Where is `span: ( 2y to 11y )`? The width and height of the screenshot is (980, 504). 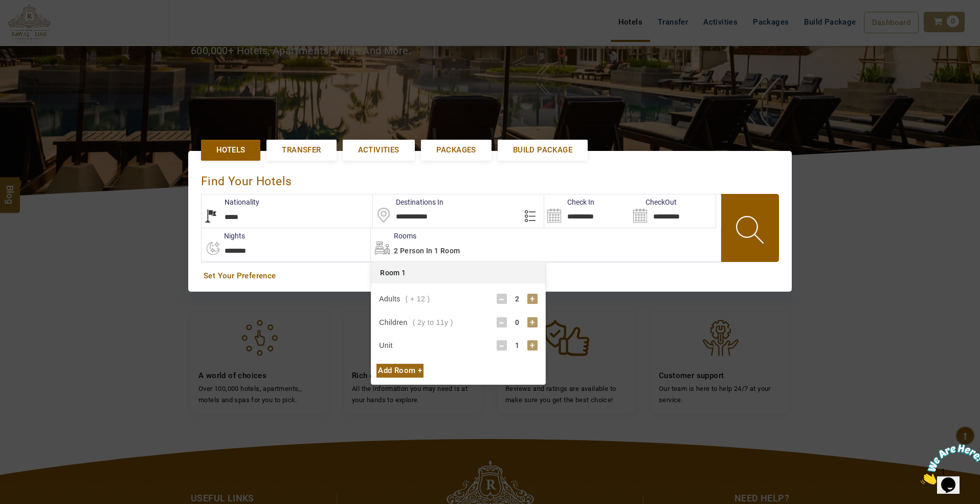
span: ( 2y to 11y ) is located at coordinates (433, 323).